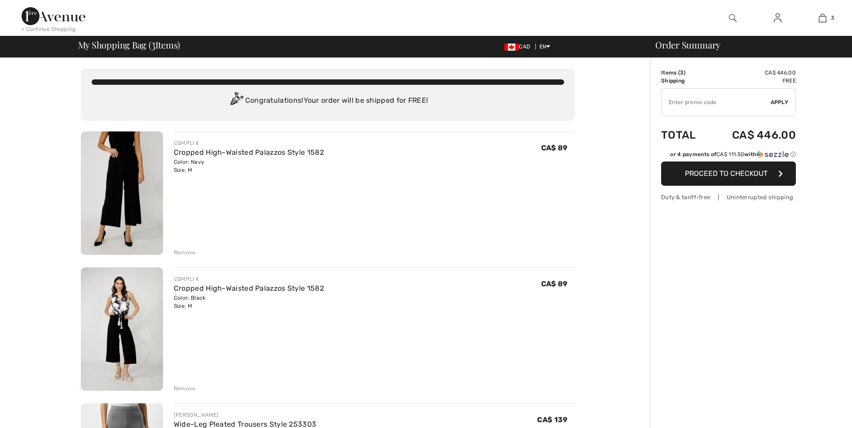  Describe the element at coordinates (685, 73) in the screenshot. I see `td: Items ( )` at that location.